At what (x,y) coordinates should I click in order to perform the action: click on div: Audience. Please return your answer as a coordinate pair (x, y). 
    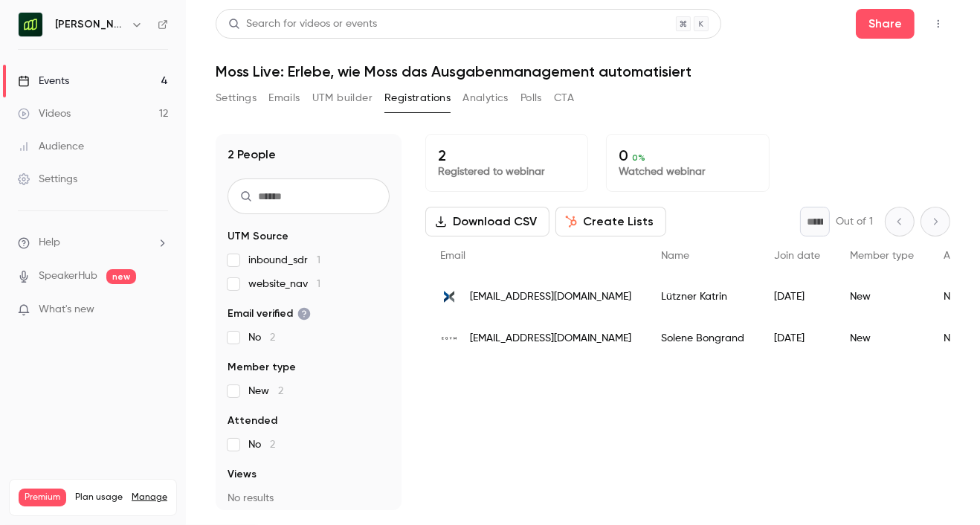
    Looking at the image, I should click on (50, 147).